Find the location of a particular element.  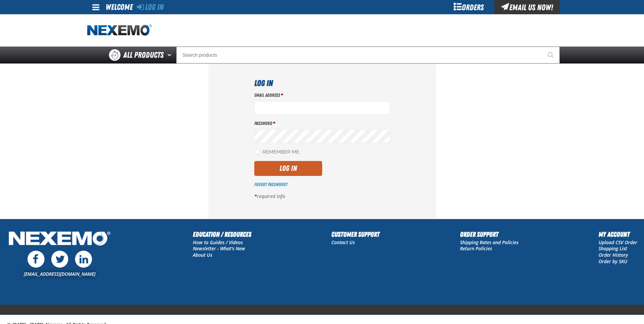

button: Log In is located at coordinates (288, 168).